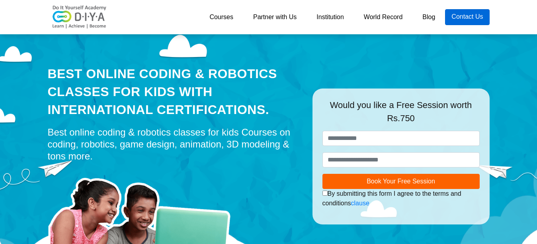 This screenshot has height=244, width=537. I want to click on div: Would you like a Free Session worth Rs.750, so click(401, 114).